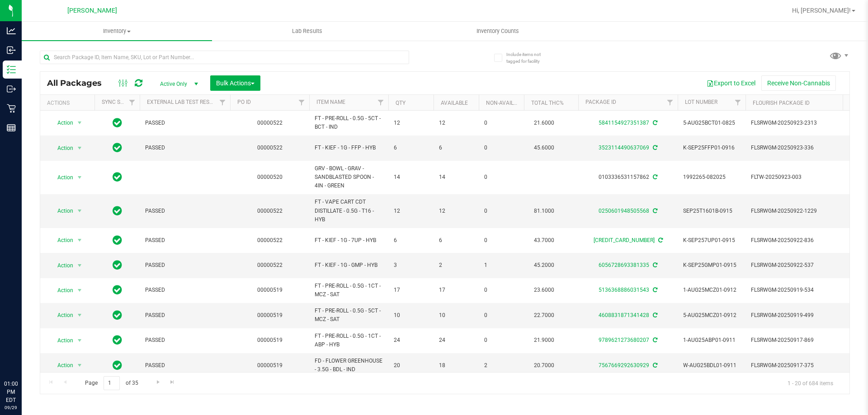 This screenshot has width=868, height=415. I want to click on a: 3523114490637069, so click(624, 147).